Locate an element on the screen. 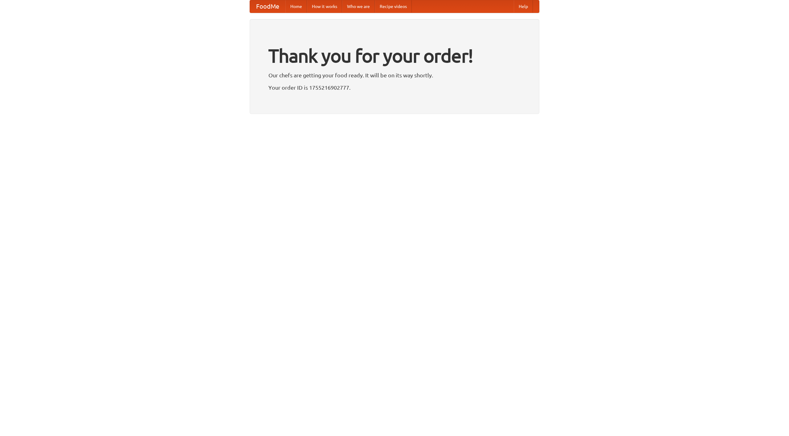 The height and width of the screenshot is (436, 789). p: Our chefs are getting your food ready. It will be on its way shortly. is located at coordinates (394, 75).